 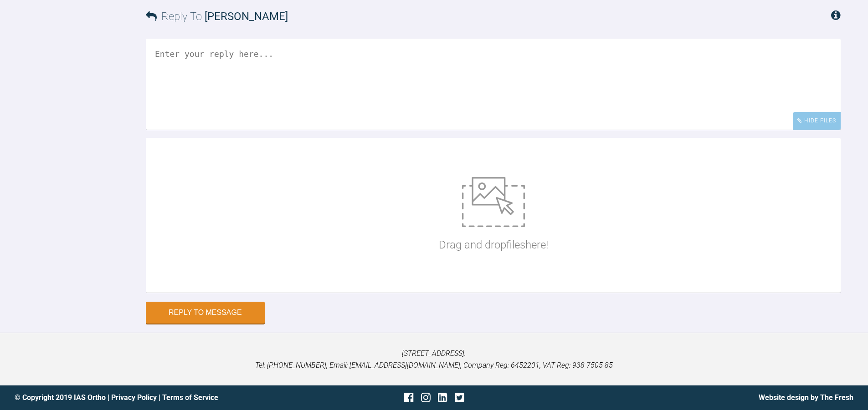 What do you see at coordinates (134, 398) in the screenshot?
I see `a: Privacy Policy` at bounding box center [134, 398].